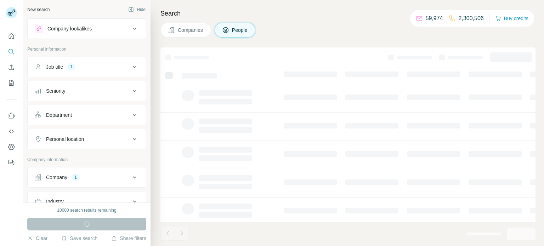  I want to click on button: Industry, so click(87, 202).